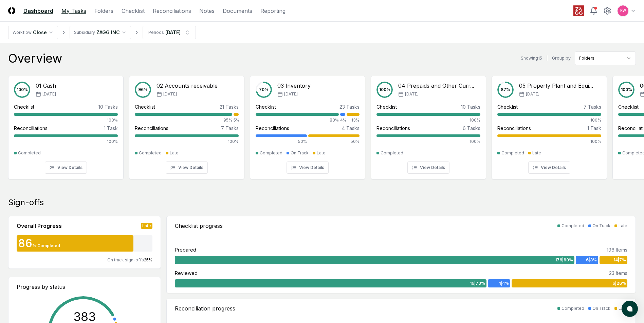 The image size is (644, 323). I want to click on span: 6 | 3 %, so click(591, 260).